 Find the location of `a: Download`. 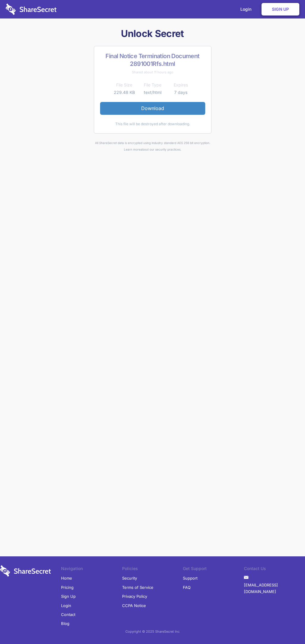

a: Download is located at coordinates (152, 108).